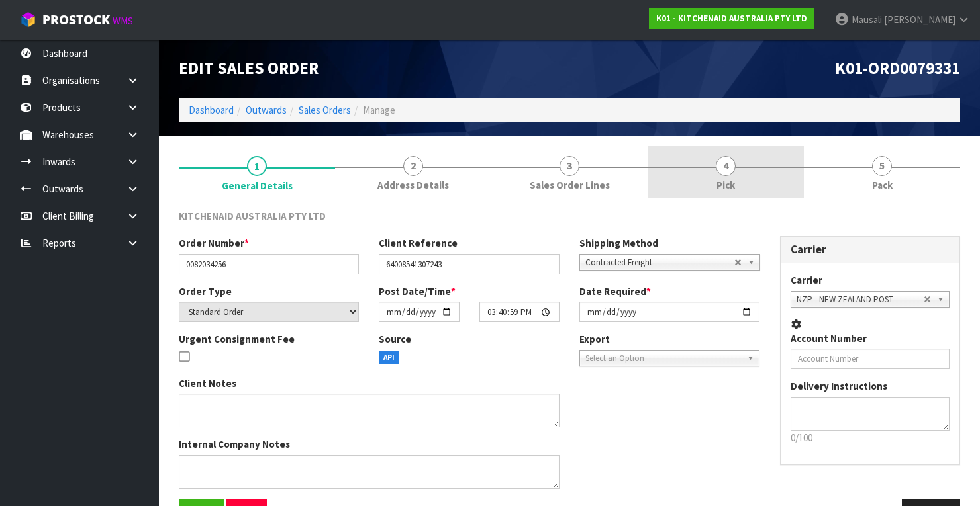 This screenshot has height=506, width=980. What do you see at coordinates (869, 359) in the screenshot?
I see `input: Account Number` at bounding box center [869, 359].